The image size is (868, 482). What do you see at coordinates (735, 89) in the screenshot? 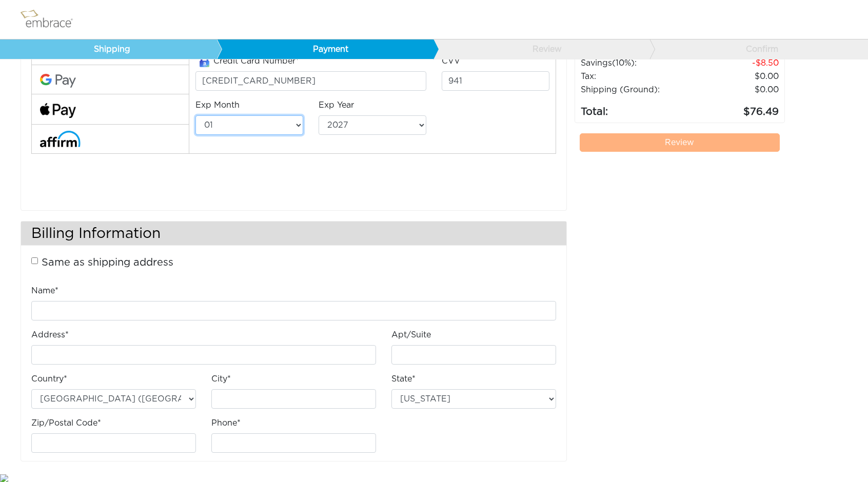
I see `td: $0.00` at bounding box center [735, 89].